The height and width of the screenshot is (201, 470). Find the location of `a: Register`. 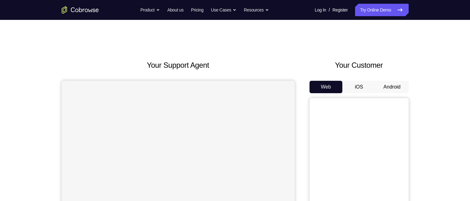

a: Register is located at coordinates (340, 10).